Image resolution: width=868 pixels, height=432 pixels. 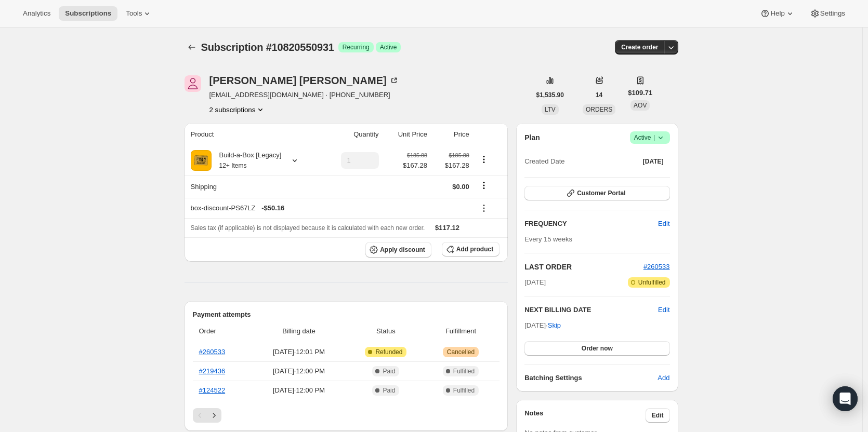 I want to click on span: Status, so click(x=385, y=332).